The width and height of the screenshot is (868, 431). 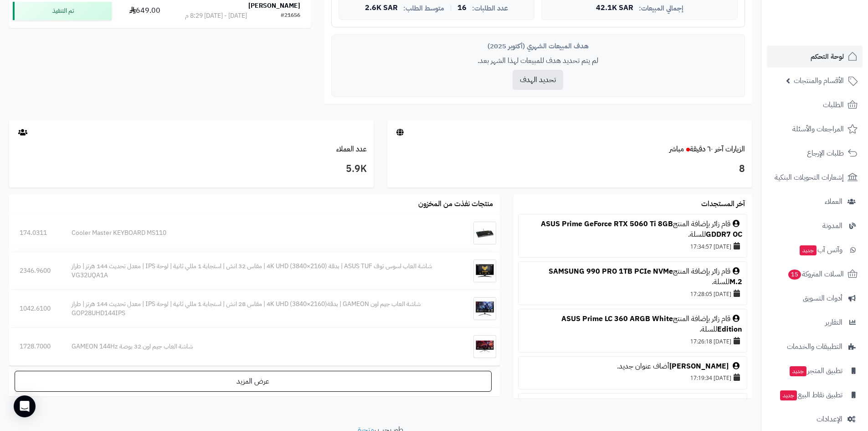 What do you see at coordinates (816, 274) in the screenshot?
I see `span: السلات المتروكة` at bounding box center [816, 274].